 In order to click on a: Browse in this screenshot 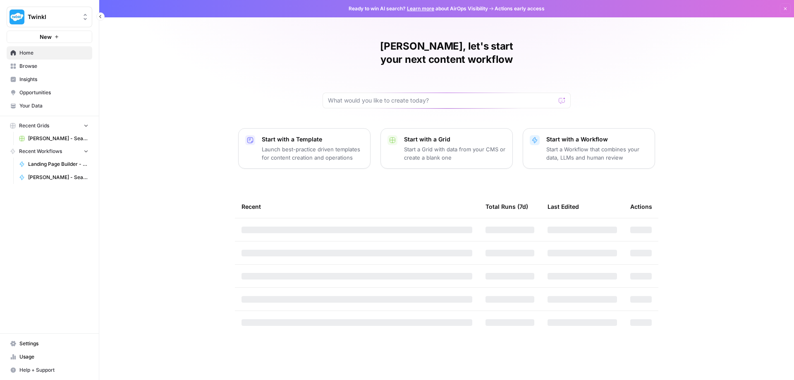, I will do `click(49, 66)`.